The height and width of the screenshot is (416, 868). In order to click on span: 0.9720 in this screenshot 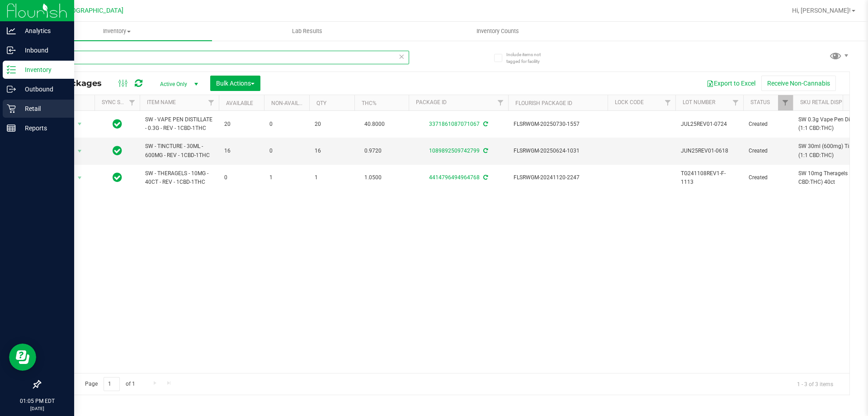, I will do `click(373, 150)`.